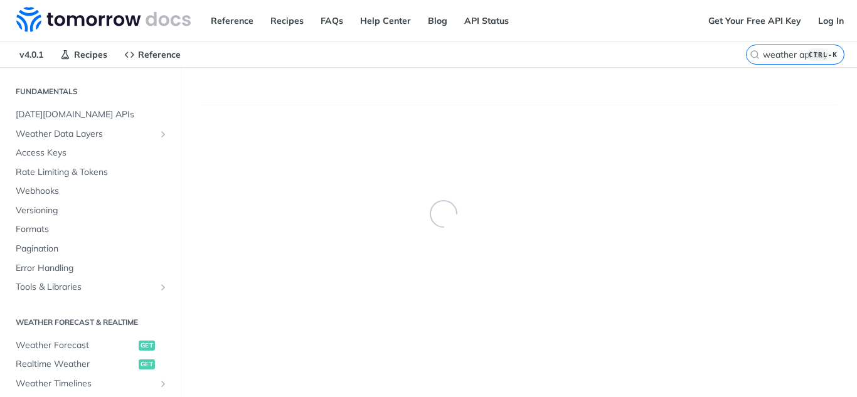  Describe the element at coordinates (90, 287) in the screenshot. I see `a: Tools & LibrariesShow subpages for Tools & Libraries` at that location.